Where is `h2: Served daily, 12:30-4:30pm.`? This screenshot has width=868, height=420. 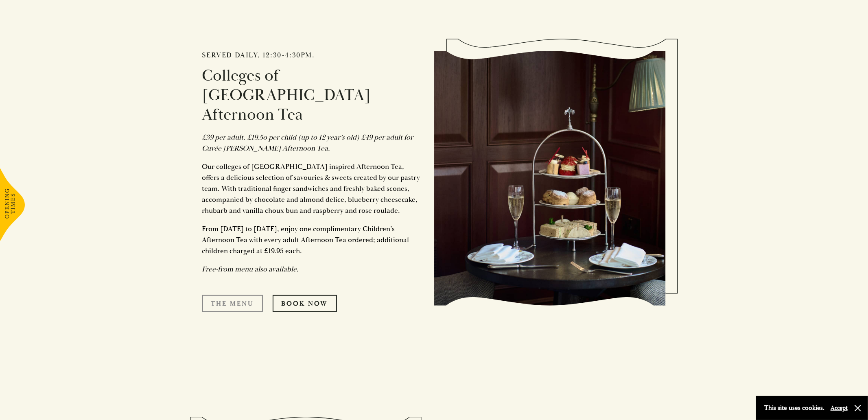
h2: Served daily, 12:30-4:30pm. is located at coordinates (312, 56).